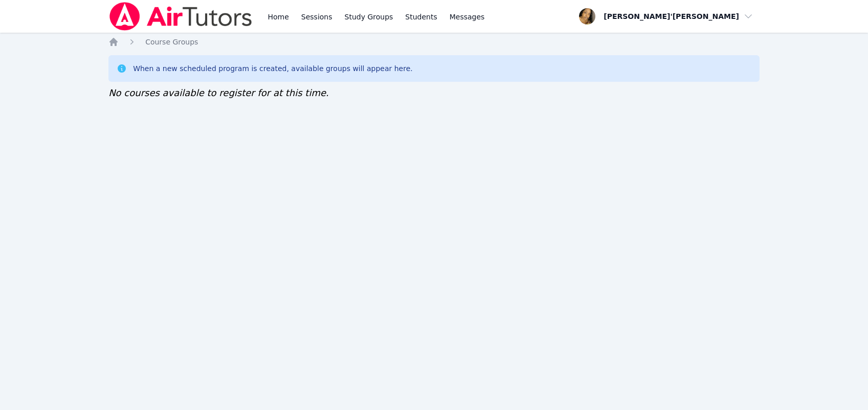 The height and width of the screenshot is (410, 868). I want to click on span: No courses available to register for at this time., so click(218, 93).